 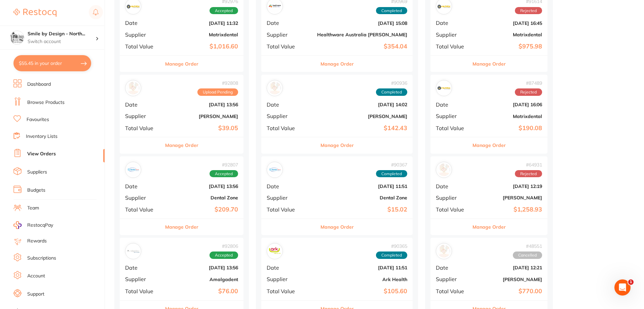 I want to click on span: # 48551, so click(x=527, y=246).